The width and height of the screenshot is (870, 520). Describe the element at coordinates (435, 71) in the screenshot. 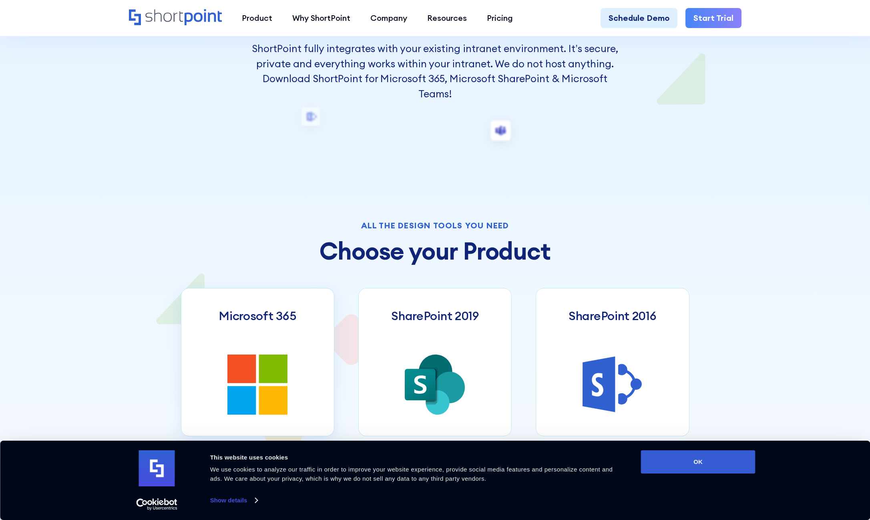

I see `p: ShortPoint fully integrates with your existing intranet environment. It’s secure, private and eve...` at that location.